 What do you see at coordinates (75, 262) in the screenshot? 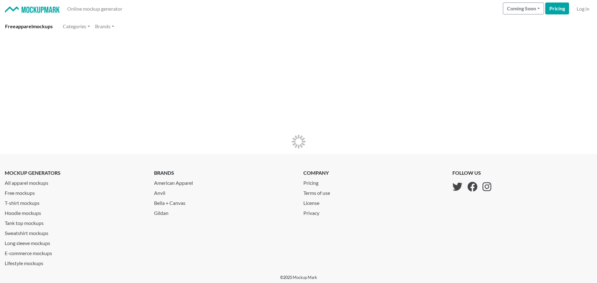
I see `a: Lifestyle mockups` at bounding box center [75, 262].